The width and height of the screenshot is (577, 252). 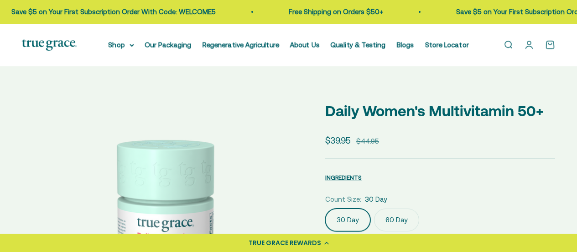 What do you see at coordinates (121, 45) in the screenshot?
I see `summary: Shop` at bounding box center [121, 45].